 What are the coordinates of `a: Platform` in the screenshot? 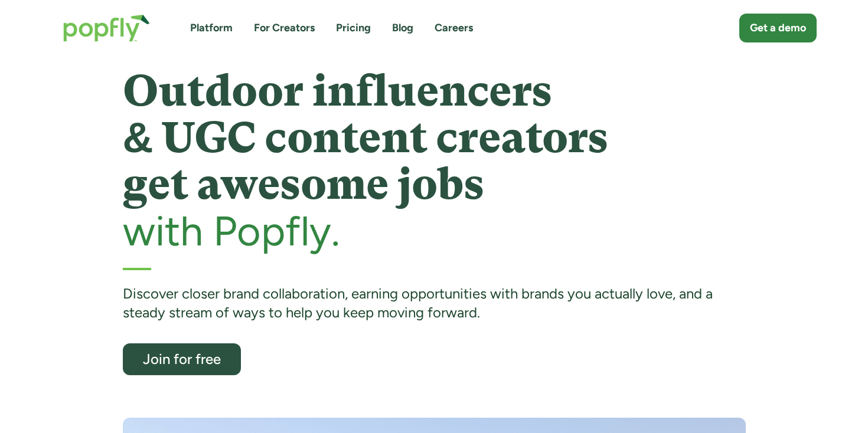 It's located at (211, 28).